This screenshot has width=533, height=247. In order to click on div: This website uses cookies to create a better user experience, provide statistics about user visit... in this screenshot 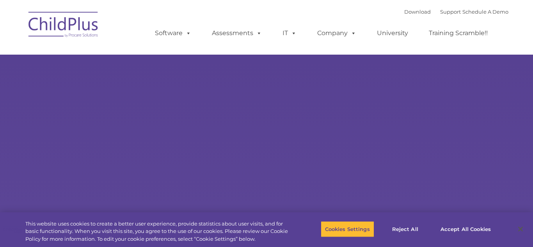, I will do `click(159, 232)`.